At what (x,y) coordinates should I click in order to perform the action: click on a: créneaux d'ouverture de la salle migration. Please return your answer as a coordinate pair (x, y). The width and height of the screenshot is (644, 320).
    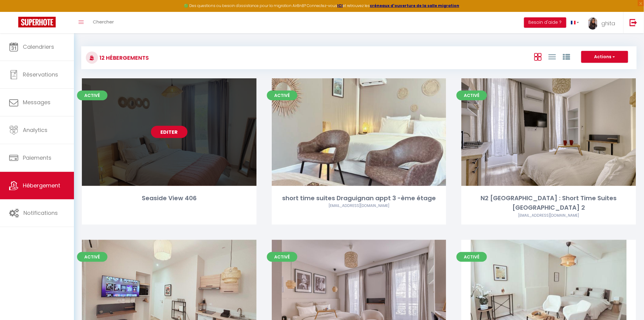
    Looking at the image, I should click on (415, 6).